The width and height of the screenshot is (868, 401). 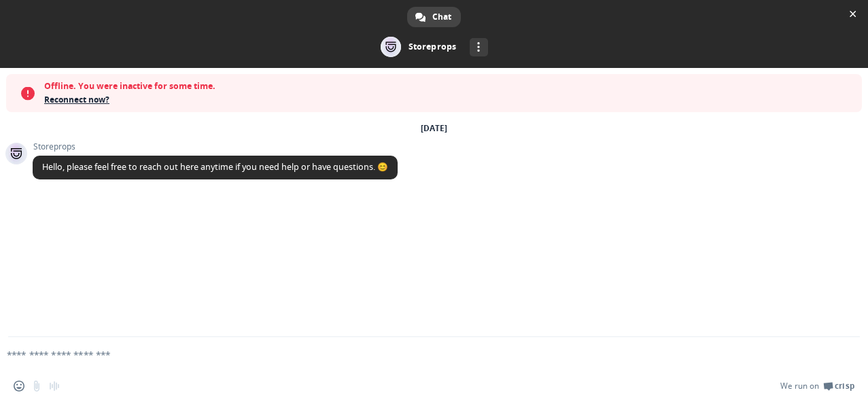 I want to click on span: Chat, so click(x=442, y=17).